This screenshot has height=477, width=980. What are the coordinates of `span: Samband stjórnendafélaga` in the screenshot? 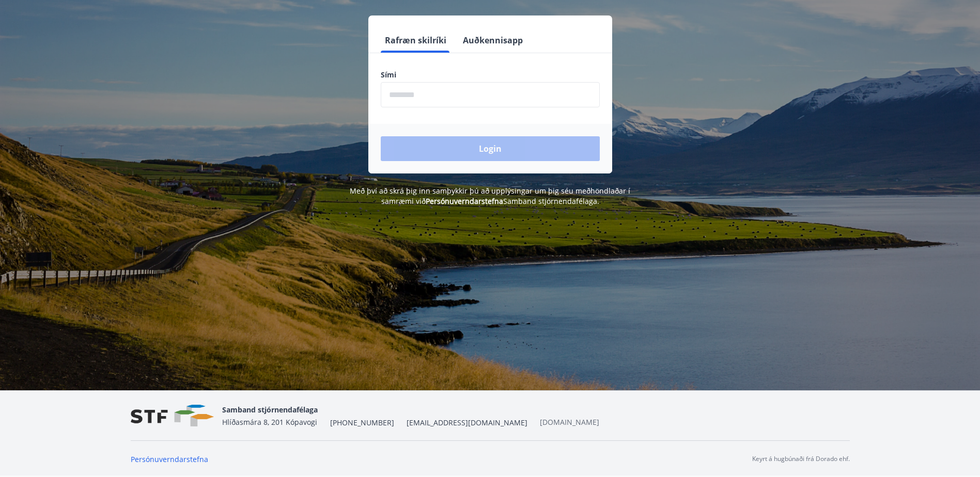 It's located at (270, 409).